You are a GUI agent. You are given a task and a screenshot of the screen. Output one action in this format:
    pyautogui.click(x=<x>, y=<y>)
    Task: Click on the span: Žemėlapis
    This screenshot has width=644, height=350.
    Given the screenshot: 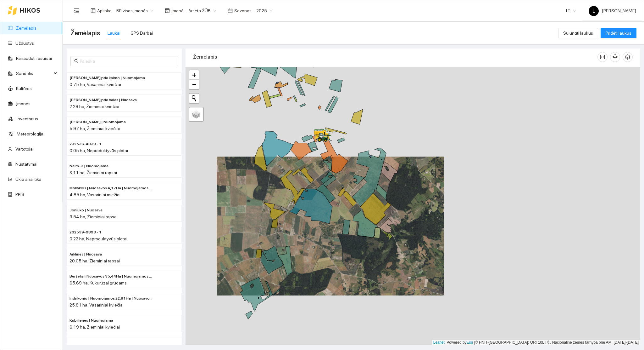 What is the action you would take?
    pyautogui.click(x=85, y=33)
    